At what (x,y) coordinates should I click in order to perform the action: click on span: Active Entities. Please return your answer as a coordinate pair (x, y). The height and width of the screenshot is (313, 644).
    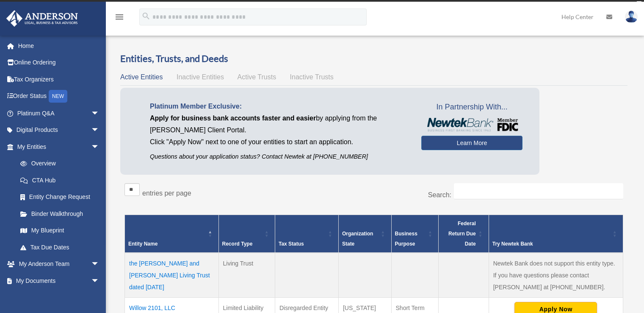
    Looking at the image, I should click on (142, 77).